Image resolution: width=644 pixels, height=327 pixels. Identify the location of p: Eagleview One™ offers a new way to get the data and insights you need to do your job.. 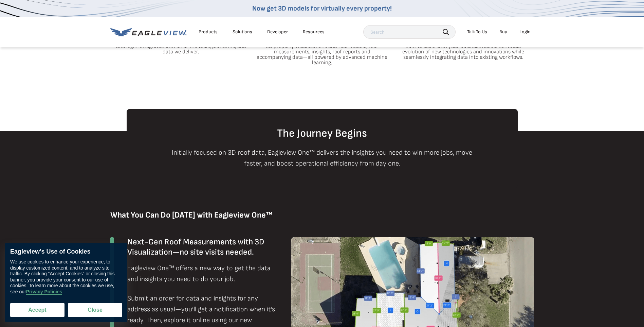
(204, 273).